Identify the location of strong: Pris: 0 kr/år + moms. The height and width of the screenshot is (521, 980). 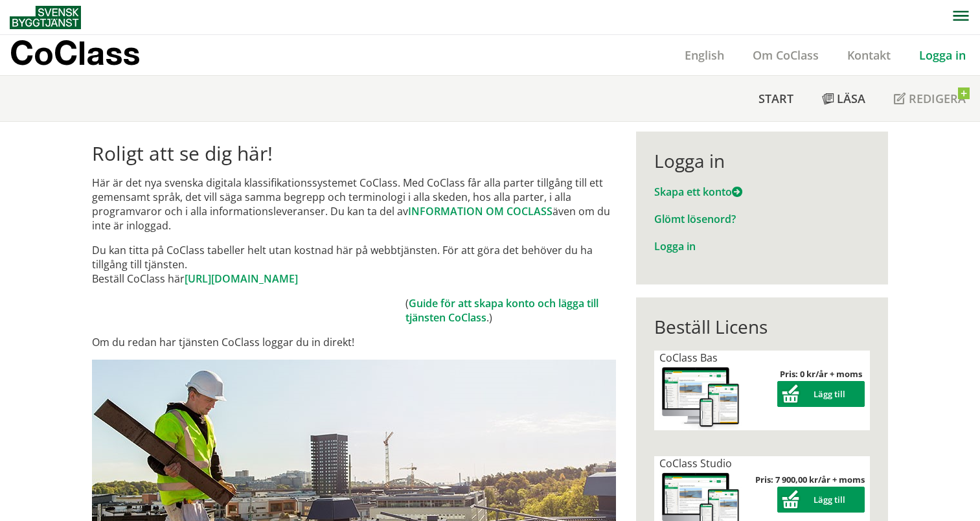
(821, 374).